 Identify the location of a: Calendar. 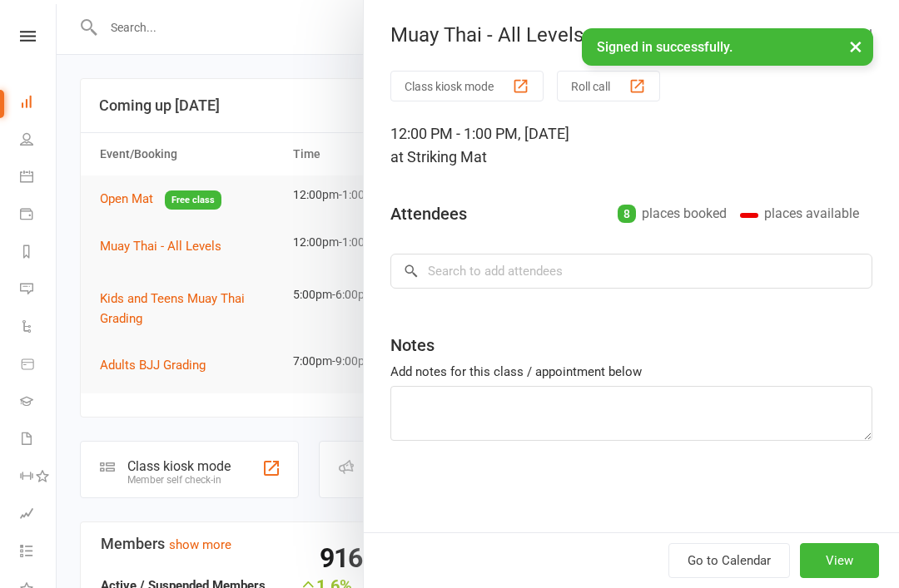
(38, 178).